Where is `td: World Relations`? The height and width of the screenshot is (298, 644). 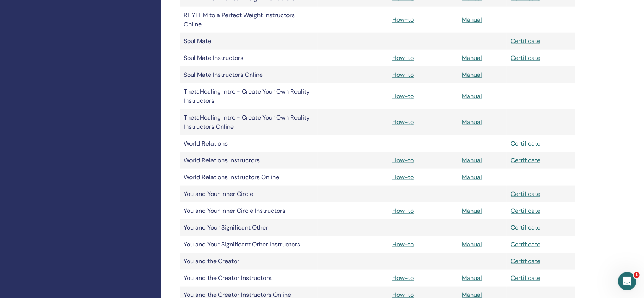 td: World Relations is located at coordinates (249, 144).